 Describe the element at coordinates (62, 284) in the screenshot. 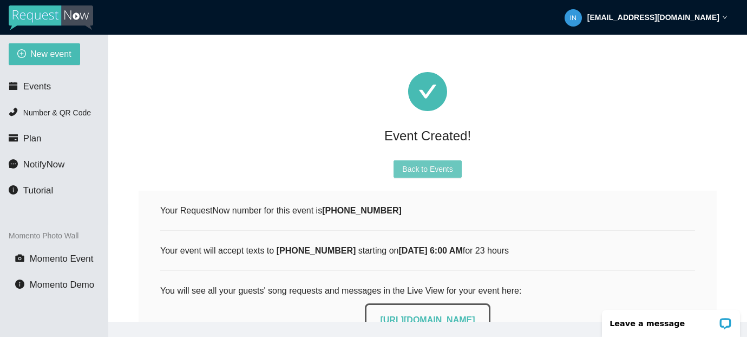

I see `span: Momento Demo` at that location.